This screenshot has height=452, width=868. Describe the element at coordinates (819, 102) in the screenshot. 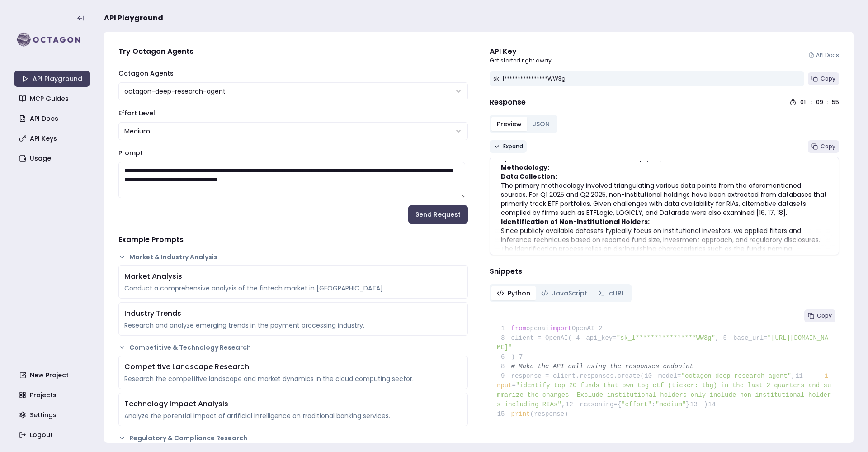

I see `div: 09` at that location.